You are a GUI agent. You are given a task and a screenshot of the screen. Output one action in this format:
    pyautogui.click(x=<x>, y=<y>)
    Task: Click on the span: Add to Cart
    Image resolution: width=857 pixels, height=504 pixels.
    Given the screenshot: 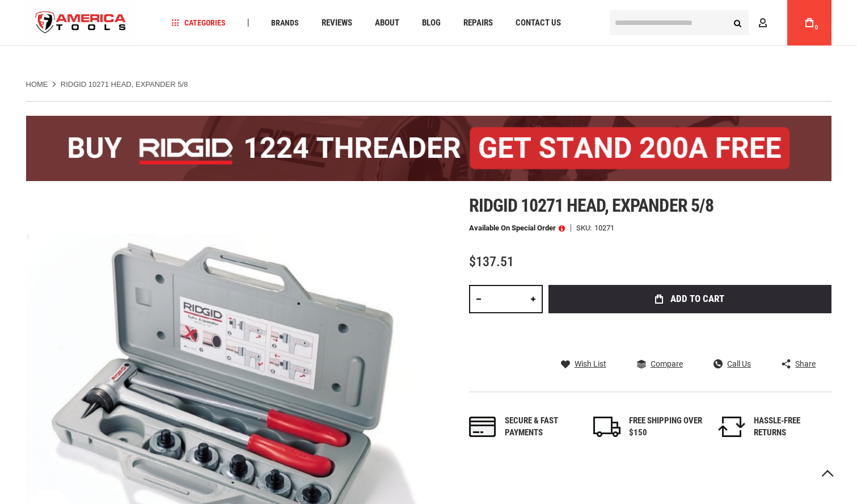 What is the action you would take?
    pyautogui.click(x=697, y=298)
    